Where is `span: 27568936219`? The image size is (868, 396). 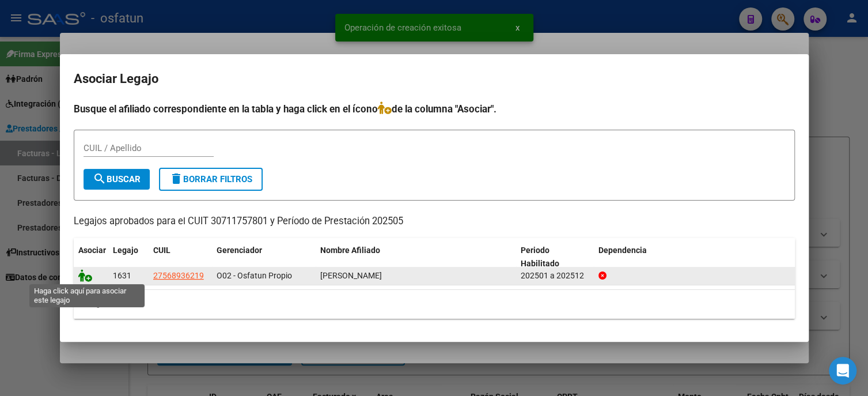
span: 27568936219 is located at coordinates (179, 276).